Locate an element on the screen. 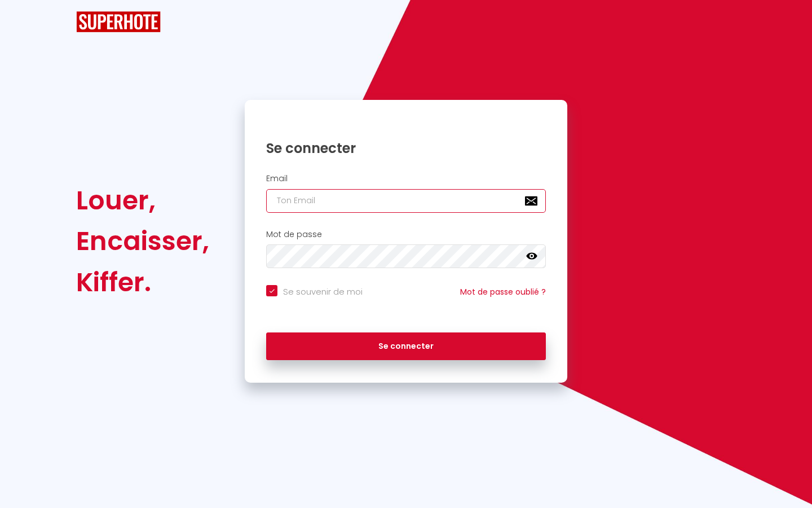  h2: Mot de passe is located at coordinates (406, 234).